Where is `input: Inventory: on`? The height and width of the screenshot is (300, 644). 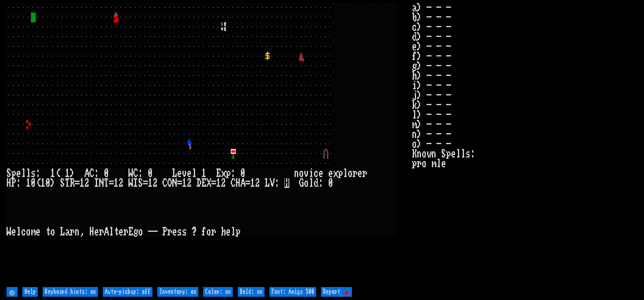
input: Inventory: on is located at coordinates (177, 291).